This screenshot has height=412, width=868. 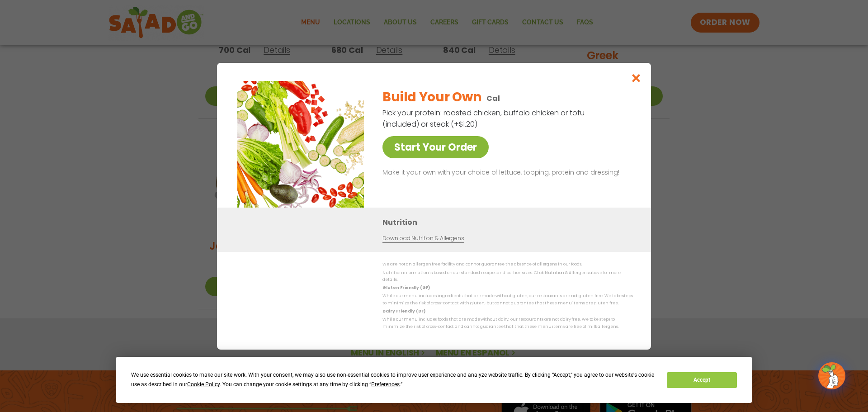 What do you see at coordinates (404, 312) in the screenshot?
I see `strong: Dairy Friendly (DF)` at bounding box center [404, 312].